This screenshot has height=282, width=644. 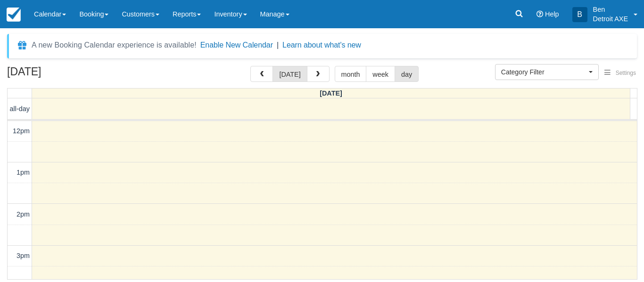 What do you see at coordinates (21, 131) in the screenshot?
I see `span: 12pm` at bounding box center [21, 131].